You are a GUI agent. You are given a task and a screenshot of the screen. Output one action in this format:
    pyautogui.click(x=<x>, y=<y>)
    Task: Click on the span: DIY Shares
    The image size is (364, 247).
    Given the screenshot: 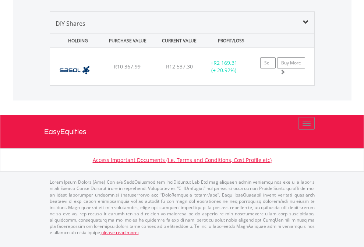 What is the action you would take?
    pyautogui.click(x=70, y=24)
    